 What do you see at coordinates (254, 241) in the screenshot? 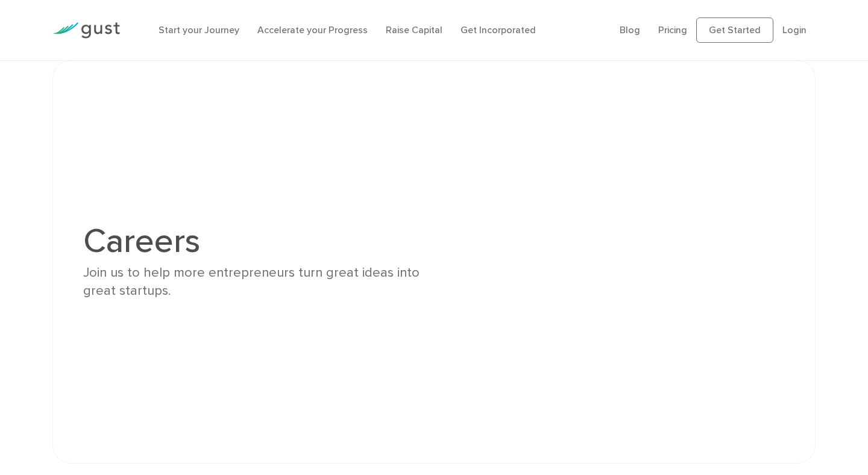
I see `h1: Careers` at bounding box center [254, 241].